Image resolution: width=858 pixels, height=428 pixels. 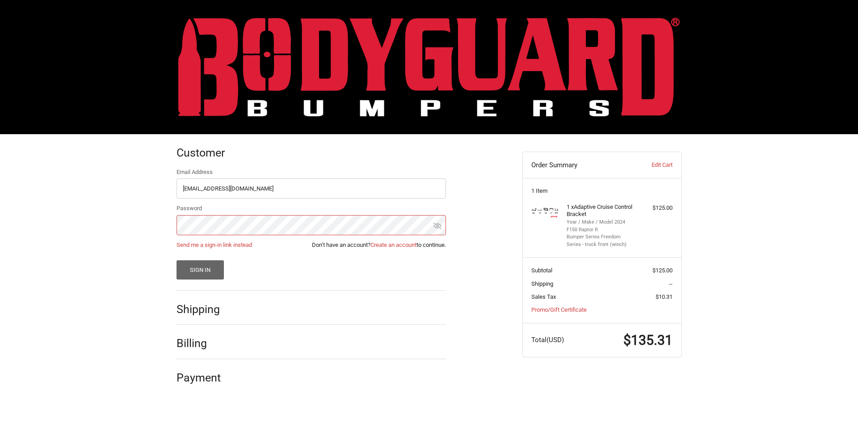 What do you see at coordinates (559, 309) in the screenshot?
I see `a: Promo/Gift Certificate` at bounding box center [559, 309].